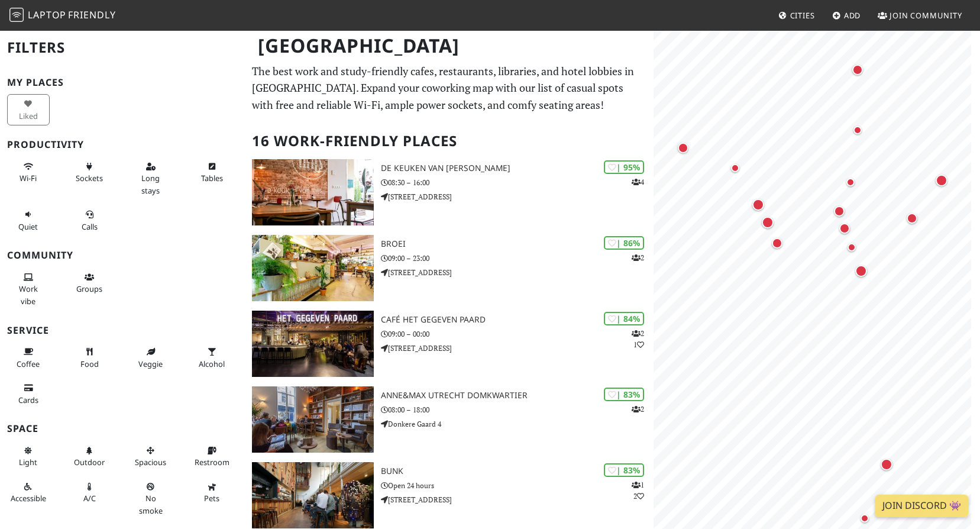  What do you see at coordinates (516, 409) in the screenshot?
I see `p: 08:00 – 18:00` at bounding box center [516, 409].